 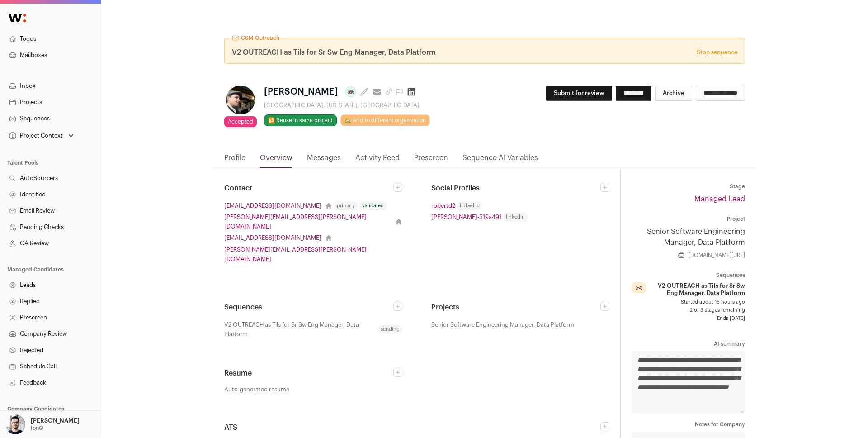 I want to click on img: Wellfound, so click(x=17, y=18).